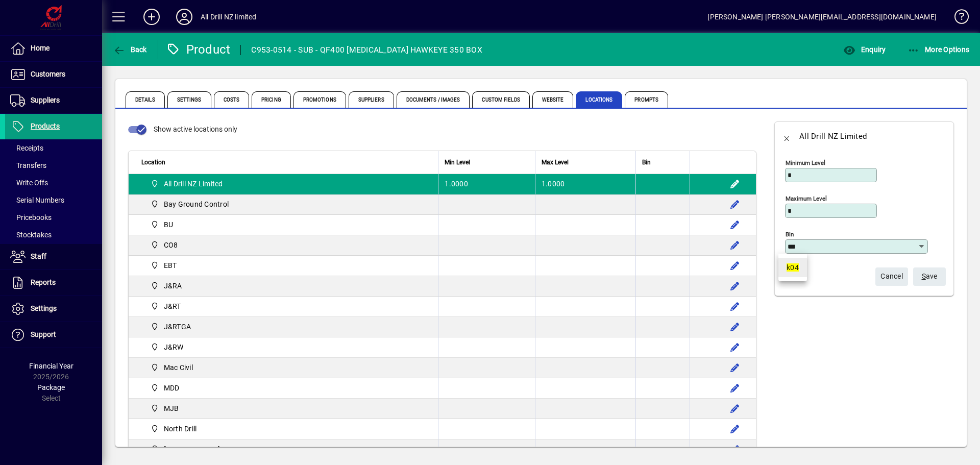  What do you see at coordinates (28, 165) in the screenshot?
I see `span: Transfers` at bounding box center [28, 165].